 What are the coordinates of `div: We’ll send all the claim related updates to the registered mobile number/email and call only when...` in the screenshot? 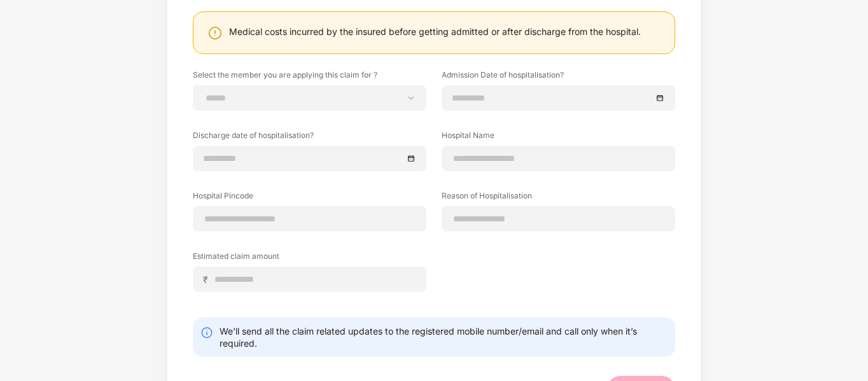 It's located at (444, 337).